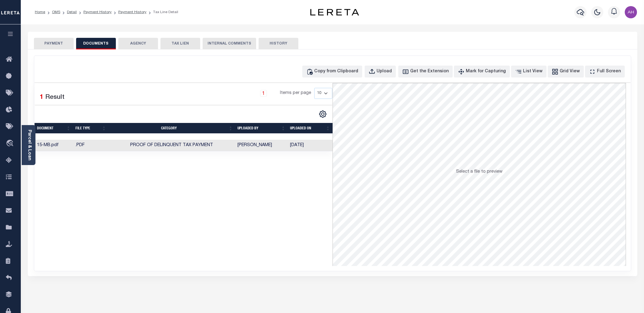  I want to click on div: List View, so click(532, 72).